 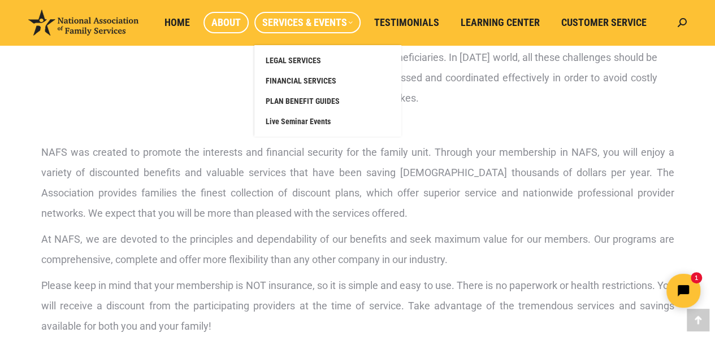 I want to click on span: Live Seminar Events, so click(x=298, y=121).